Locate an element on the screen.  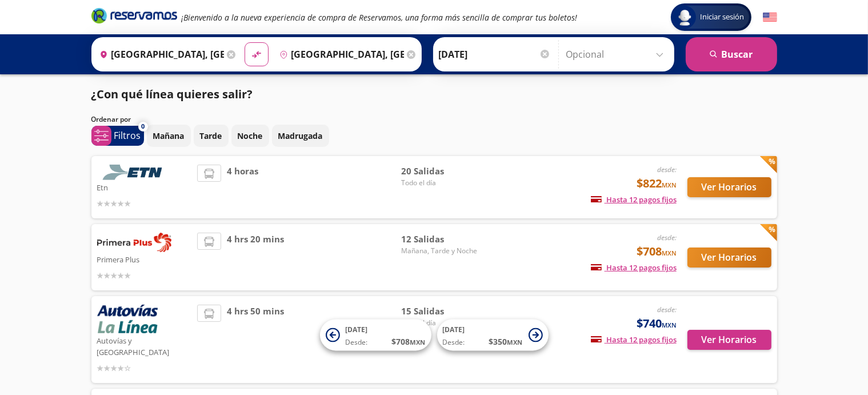
img: Autovías y La Línea is located at coordinates (127, 319).